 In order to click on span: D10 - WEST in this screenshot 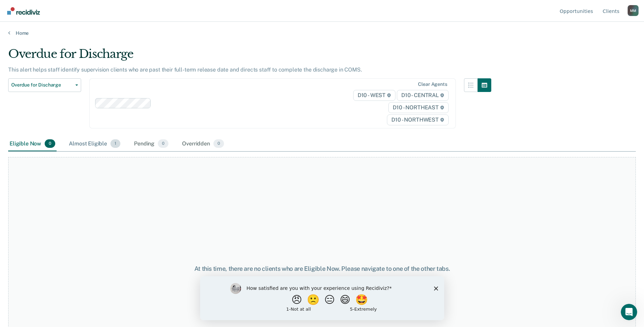, I will do `click(374, 96)`.